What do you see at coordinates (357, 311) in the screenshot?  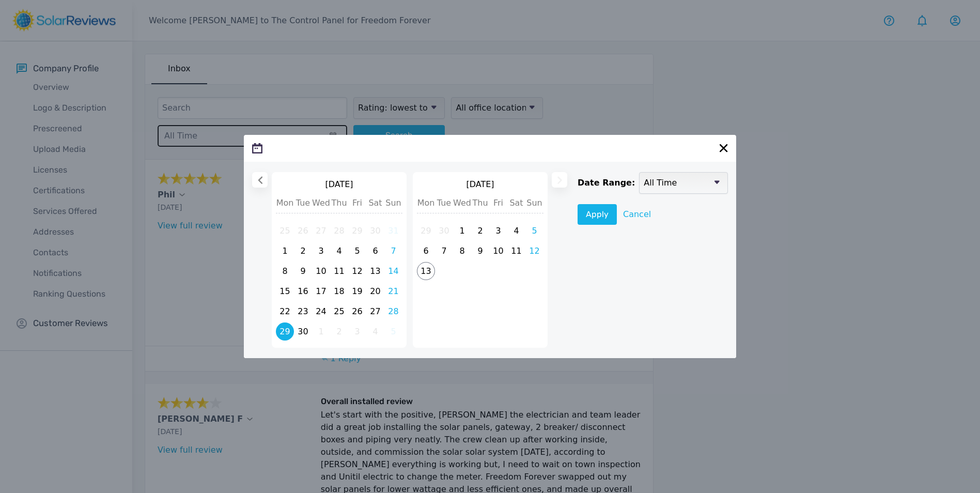 I see `span: 26` at bounding box center [357, 311].